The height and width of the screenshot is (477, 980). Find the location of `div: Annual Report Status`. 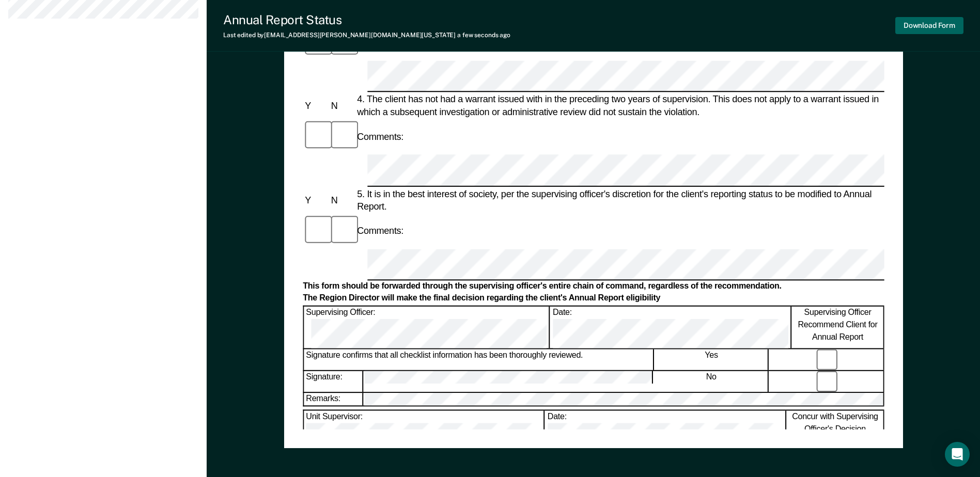

div: Annual Report Status is located at coordinates (367, 20).